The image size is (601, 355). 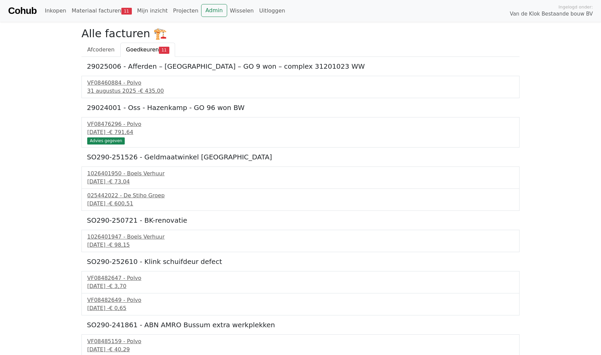 I want to click on span: Goedkeuren, so click(x=142, y=49).